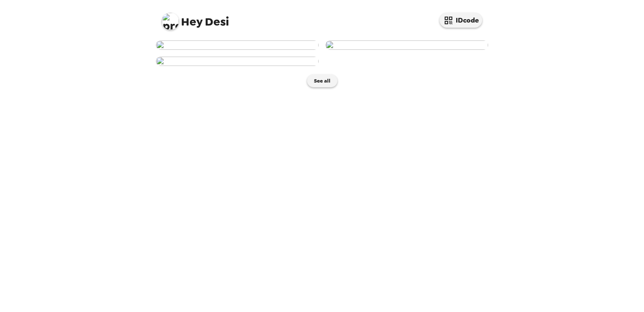 The image size is (644, 312). I want to click on img: user-278384, so click(407, 45).